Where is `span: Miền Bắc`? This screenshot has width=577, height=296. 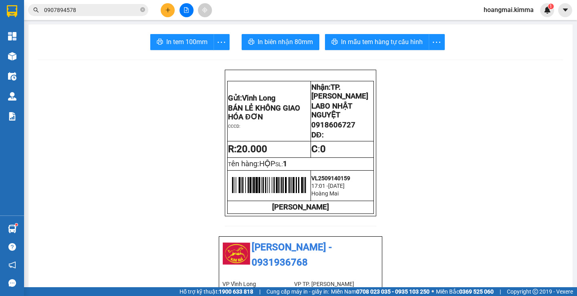
span: Miền Bắc is located at coordinates (465, 292).